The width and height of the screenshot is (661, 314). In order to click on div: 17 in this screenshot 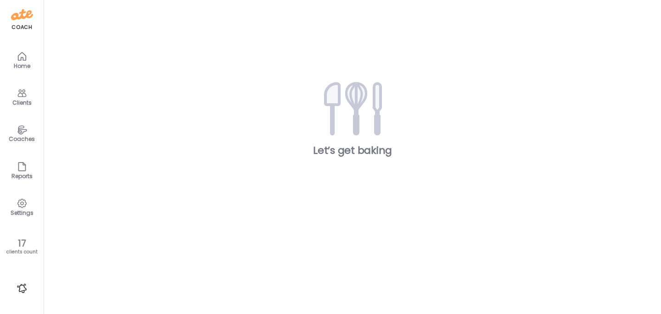, I will do `click(22, 243)`.